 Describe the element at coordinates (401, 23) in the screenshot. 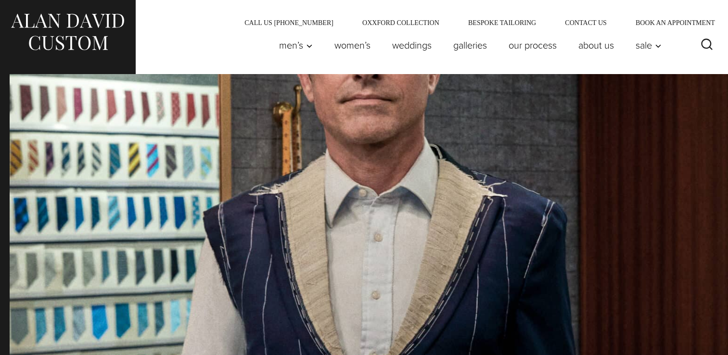

I see `a: Oxxford Collection` at that location.